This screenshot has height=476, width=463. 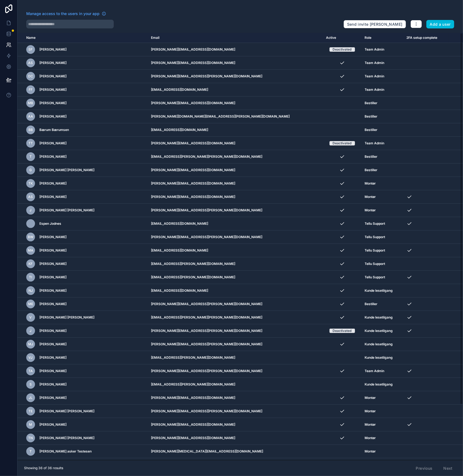 I want to click on span: BB, so click(x=31, y=130).